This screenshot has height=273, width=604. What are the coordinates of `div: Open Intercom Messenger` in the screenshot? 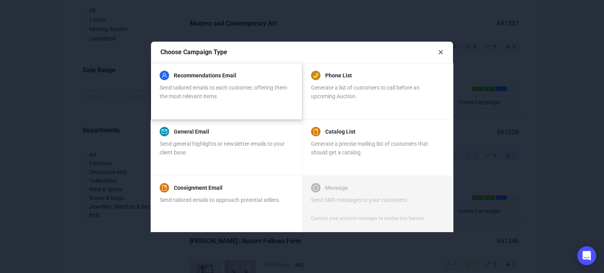 It's located at (587, 256).